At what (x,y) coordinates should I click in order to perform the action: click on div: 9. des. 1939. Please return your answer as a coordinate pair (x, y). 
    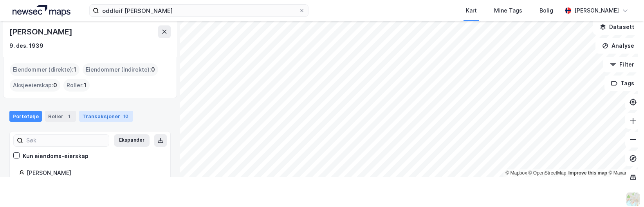
    Looking at the image, I should click on (26, 46).